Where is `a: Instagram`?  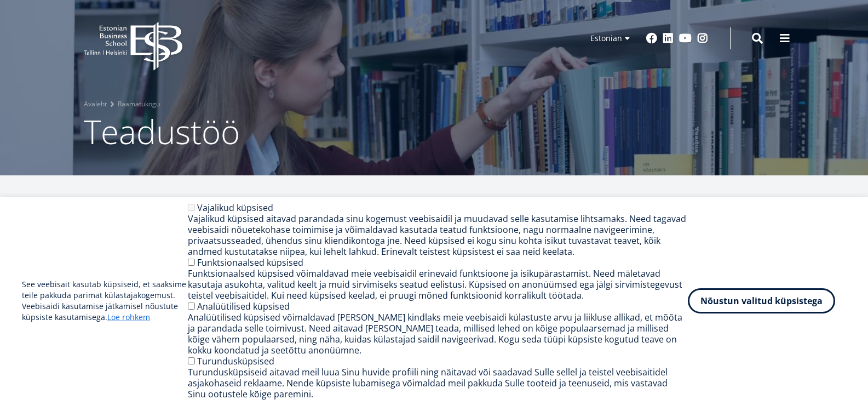
a: Instagram is located at coordinates (703, 38).